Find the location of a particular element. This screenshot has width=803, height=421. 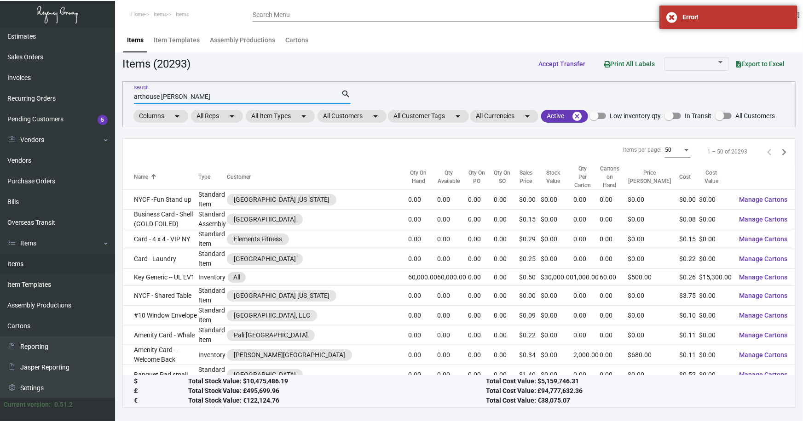

span: Home is located at coordinates (138, 14).